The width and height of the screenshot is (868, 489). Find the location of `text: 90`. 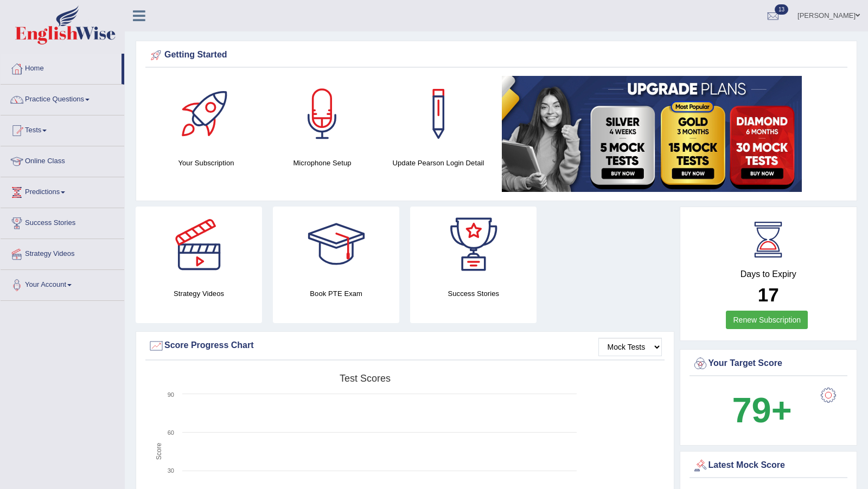

text: 90 is located at coordinates (171, 394).